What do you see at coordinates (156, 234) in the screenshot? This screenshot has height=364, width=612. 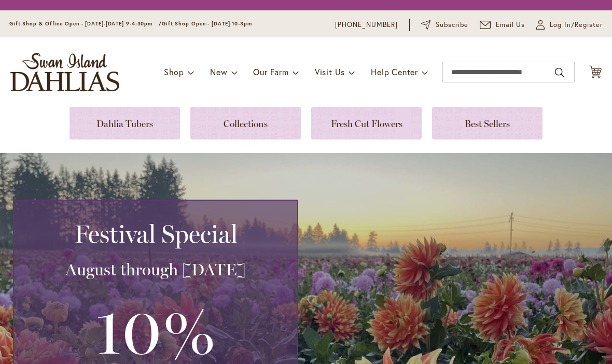 I see `h2: Festival Special` at bounding box center [156, 234].